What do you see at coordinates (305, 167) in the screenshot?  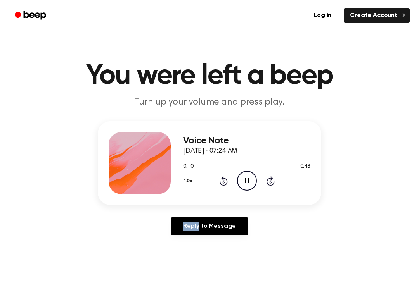 I see `span: 0:48` at bounding box center [305, 167].